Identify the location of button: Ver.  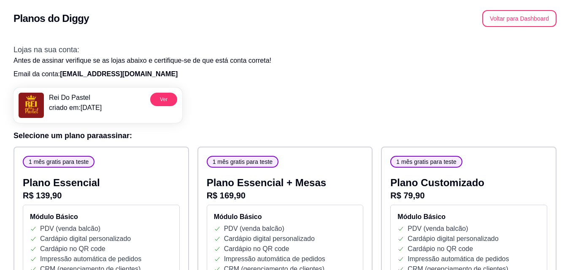
(164, 99).